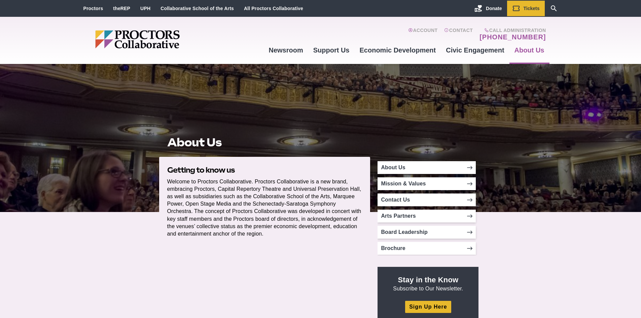 Image resolution: width=641 pixels, height=318 pixels. I want to click on a: Contact, so click(458, 34).